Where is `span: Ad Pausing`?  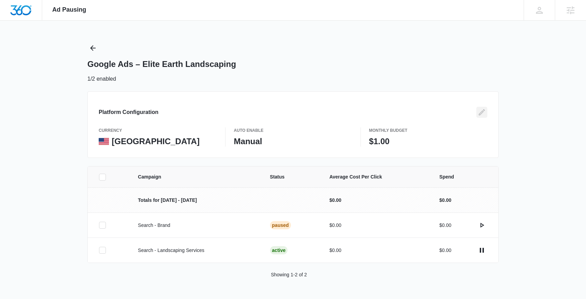 span: Ad Pausing is located at coordinates (69, 10).